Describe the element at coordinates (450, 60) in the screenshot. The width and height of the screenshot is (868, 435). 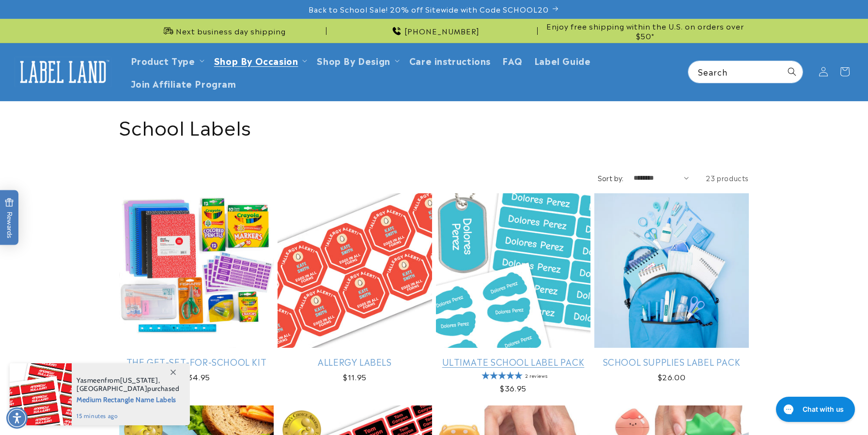
I see `span: Care instructions` at that location.